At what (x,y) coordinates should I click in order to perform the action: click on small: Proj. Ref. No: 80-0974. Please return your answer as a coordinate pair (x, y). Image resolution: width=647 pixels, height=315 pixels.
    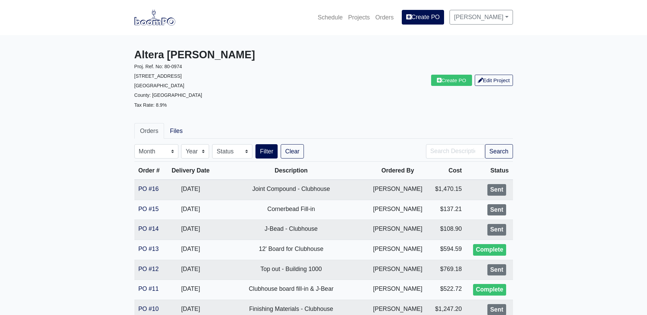
    Looking at the image, I should click on (158, 67).